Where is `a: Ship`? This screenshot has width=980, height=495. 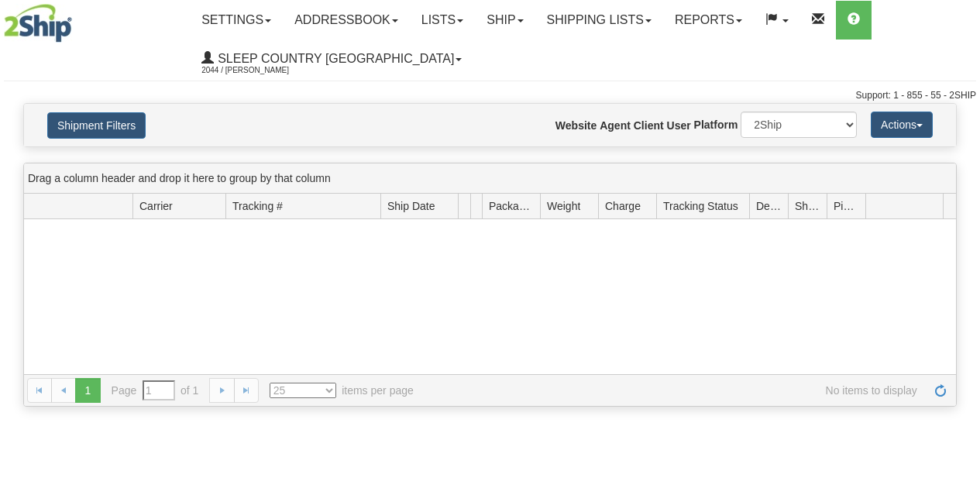 a: Ship is located at coordinates (504, 20).